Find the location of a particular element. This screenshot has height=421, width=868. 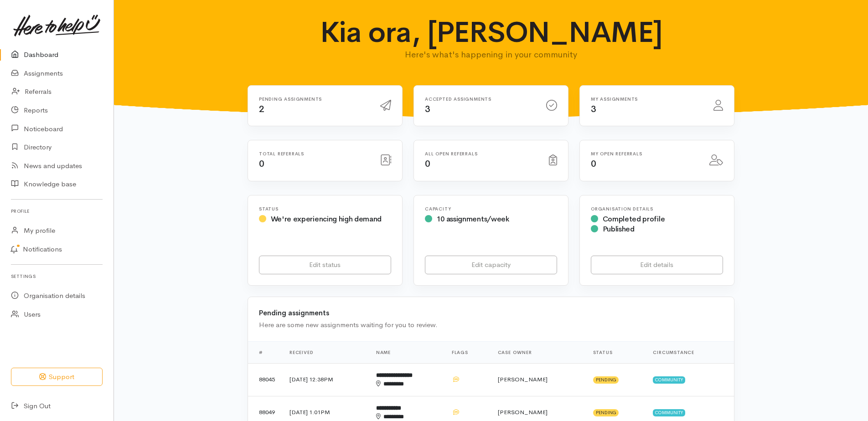

h6: All open referrals is located at coordinates (481, 153).